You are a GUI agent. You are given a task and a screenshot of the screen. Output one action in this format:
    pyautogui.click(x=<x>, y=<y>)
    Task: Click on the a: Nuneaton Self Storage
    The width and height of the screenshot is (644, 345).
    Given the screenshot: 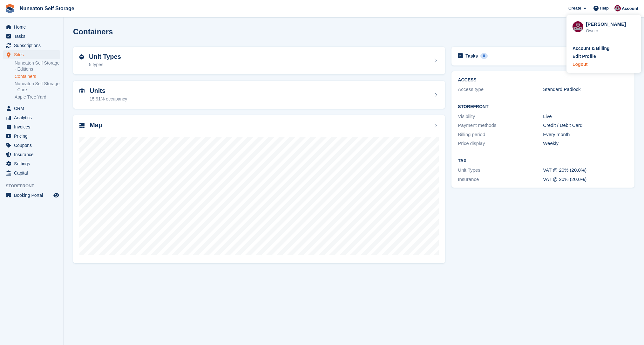 What is the action you would take?
    pyautogui.click(x=47, y=8)
    